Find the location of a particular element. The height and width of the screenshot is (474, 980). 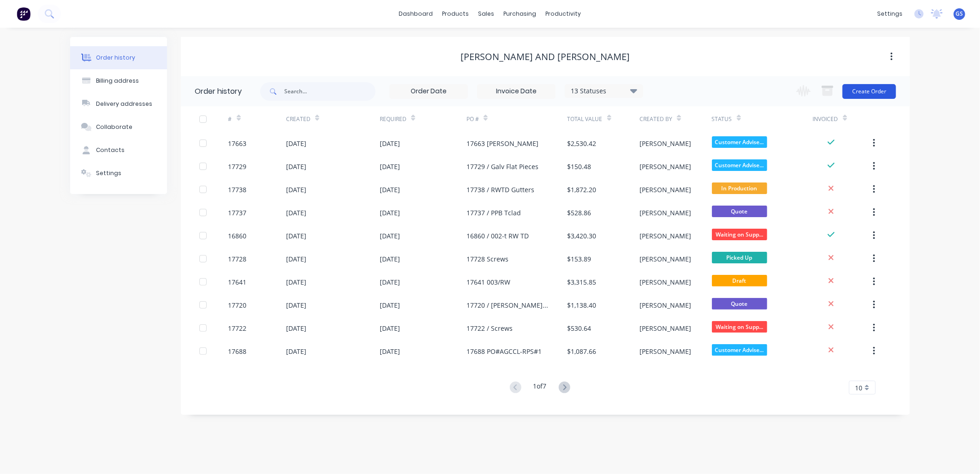

div: productivity is located at coordinates (563, 14).